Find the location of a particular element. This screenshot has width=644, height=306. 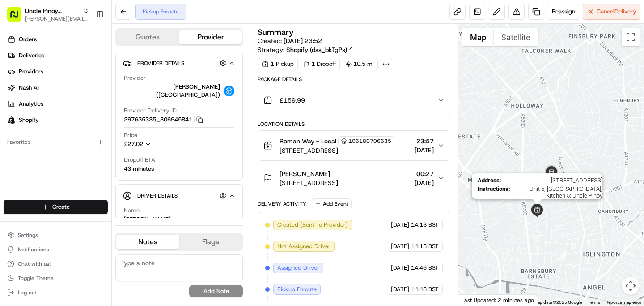

span: Dropoff ETA is located at coordinates (140, 160).